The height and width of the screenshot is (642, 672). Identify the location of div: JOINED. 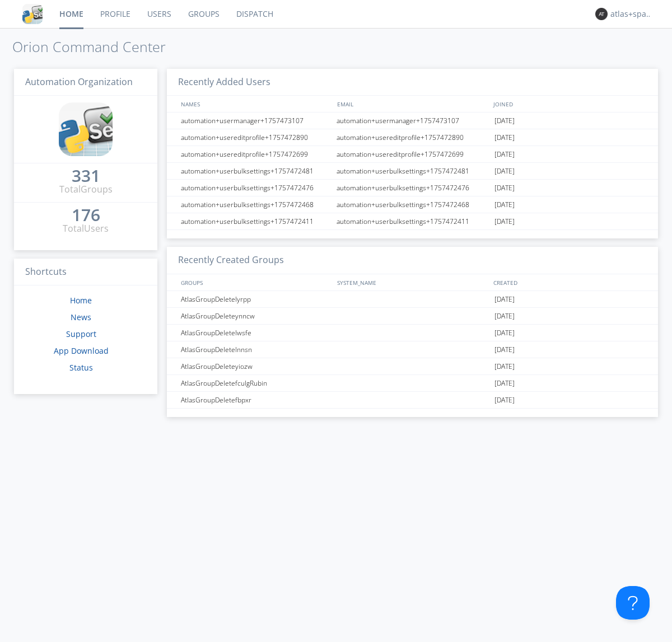
(569, 104).